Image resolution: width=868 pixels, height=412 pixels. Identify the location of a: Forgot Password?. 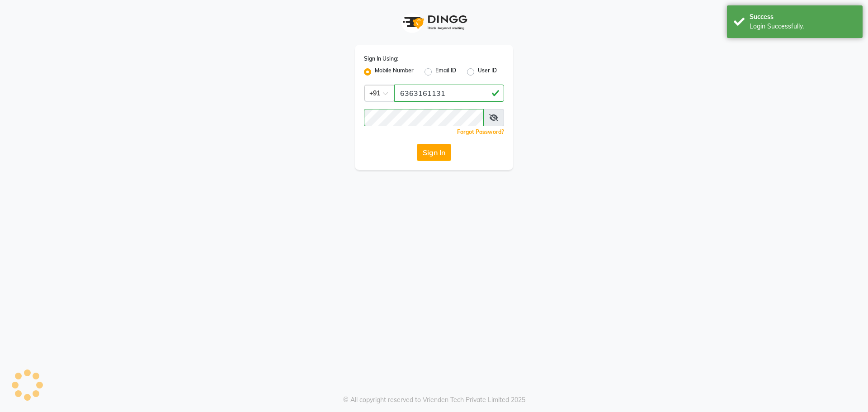
(480, 132).